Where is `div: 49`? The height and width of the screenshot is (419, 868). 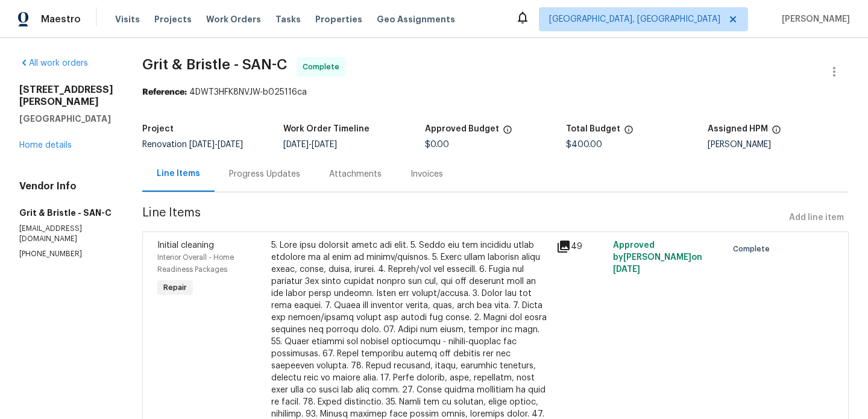
div: 49 is located at coordinates (581, 247).